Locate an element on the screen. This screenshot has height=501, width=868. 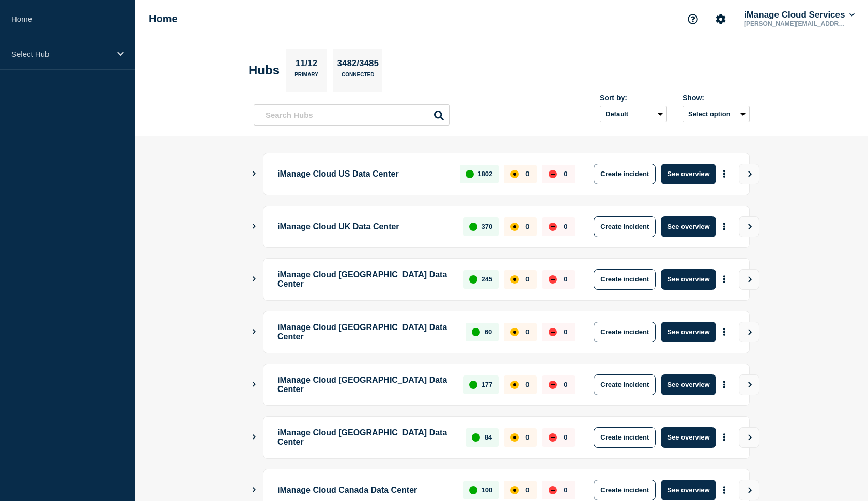
p: Connected is located at coordinates (358, 77).